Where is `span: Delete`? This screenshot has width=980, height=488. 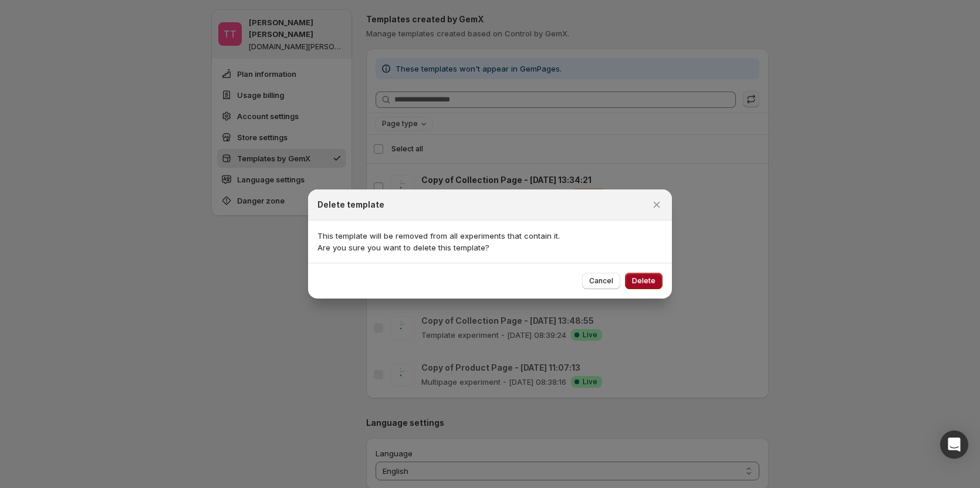
span: Delete is located at coordinates (643, 281).